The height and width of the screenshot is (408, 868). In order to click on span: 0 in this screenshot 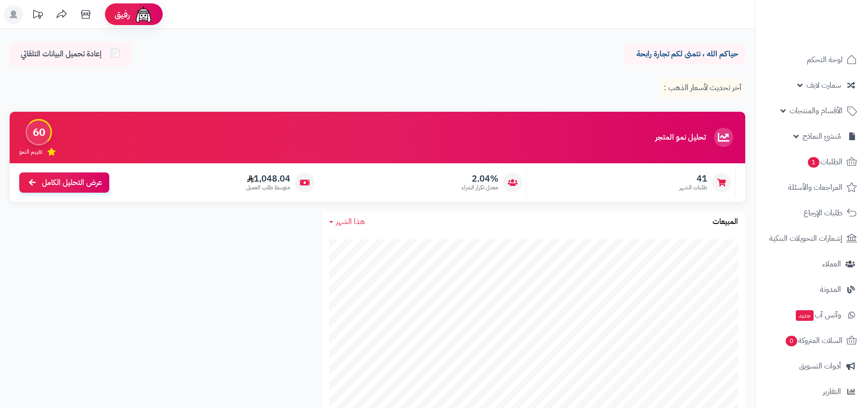, I will do `click(791, 341)`.